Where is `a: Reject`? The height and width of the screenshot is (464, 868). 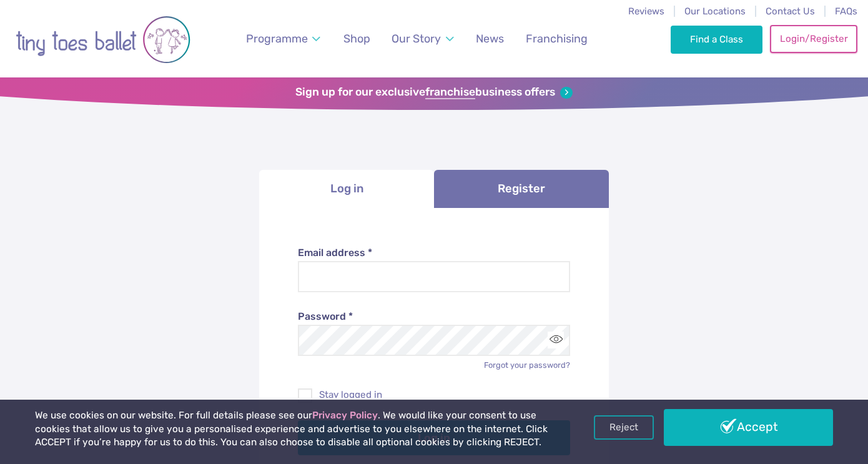
a: Reject is located at coordinates (624, 427).